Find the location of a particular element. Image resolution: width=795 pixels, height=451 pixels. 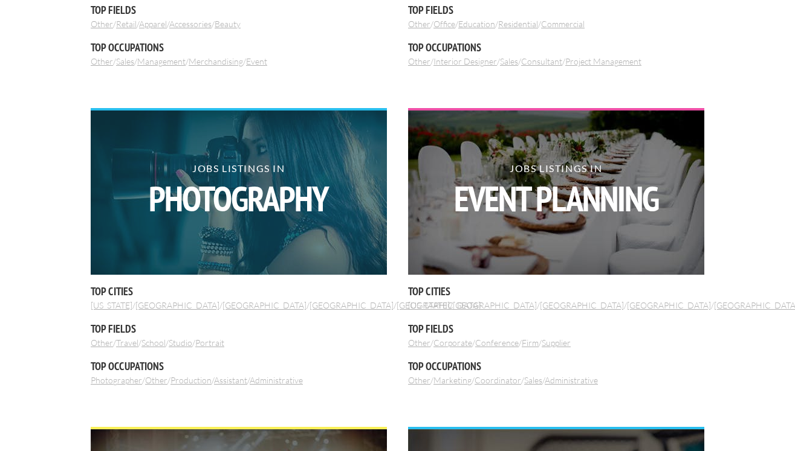

a: Consultant is located at coordinates (541, 61).